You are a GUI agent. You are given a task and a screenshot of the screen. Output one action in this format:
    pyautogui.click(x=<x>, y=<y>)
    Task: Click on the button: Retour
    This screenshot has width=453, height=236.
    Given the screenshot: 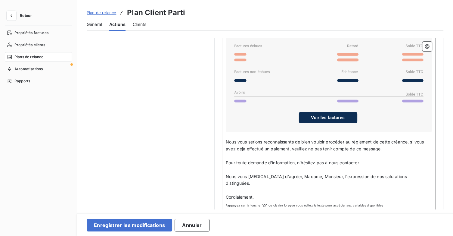 What is the action you would take?
    pyautogui.click(x=21, y=16)
    